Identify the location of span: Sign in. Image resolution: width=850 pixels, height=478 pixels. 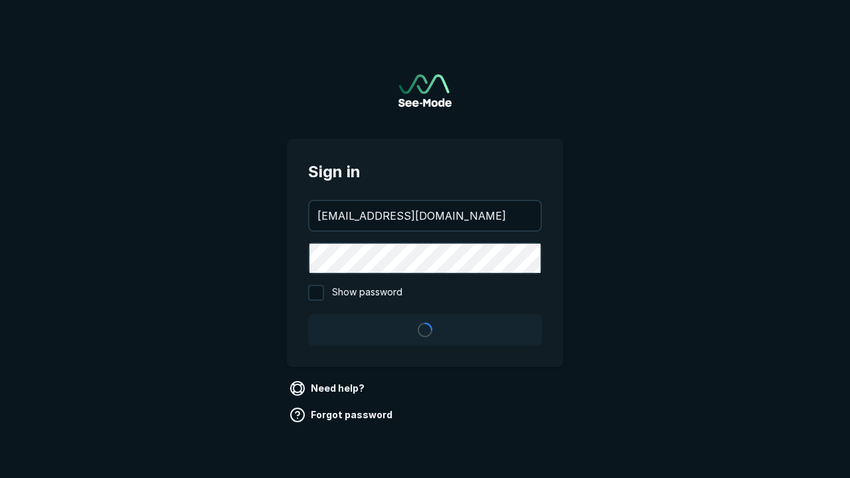
(425, 172).